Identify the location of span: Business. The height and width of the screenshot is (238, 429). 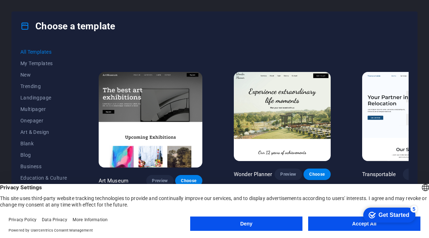
(44, 166).